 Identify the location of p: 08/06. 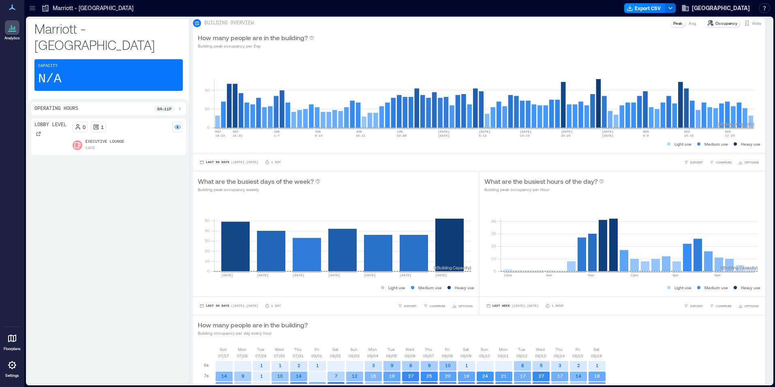
(410, 356).